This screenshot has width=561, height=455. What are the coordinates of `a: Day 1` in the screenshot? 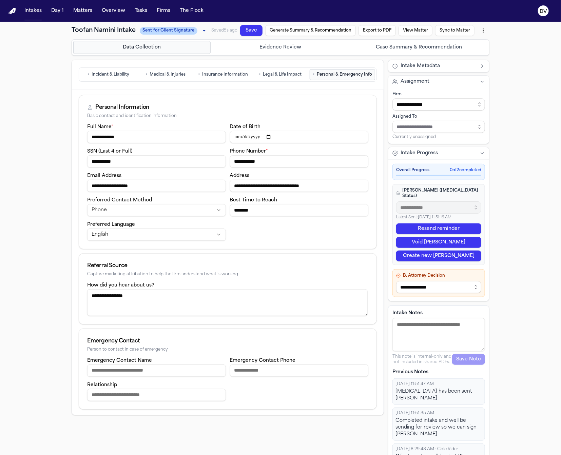 It's located at (57, 11).